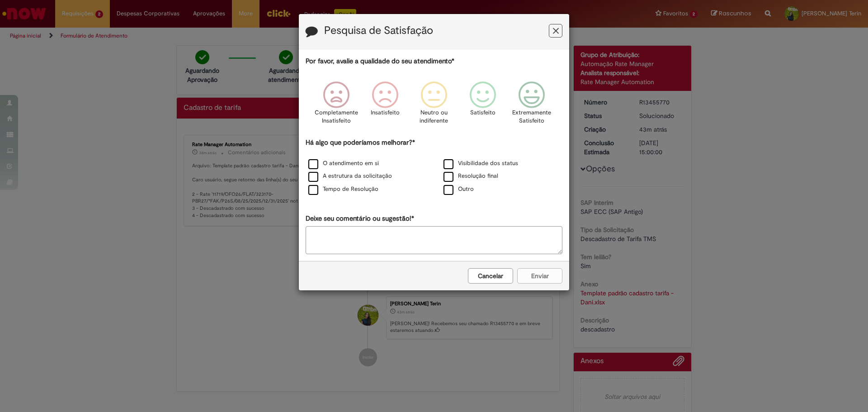  What do you see at coordinates (336, 117) in the screenshot?
I see `p: Completamente Insatisfeito` at bounding box center [336, 117].